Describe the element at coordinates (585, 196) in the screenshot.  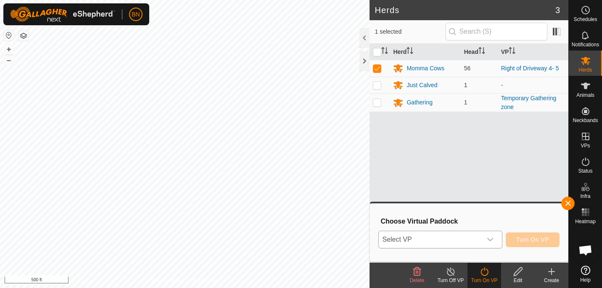
I see `span: Infra` at that location.